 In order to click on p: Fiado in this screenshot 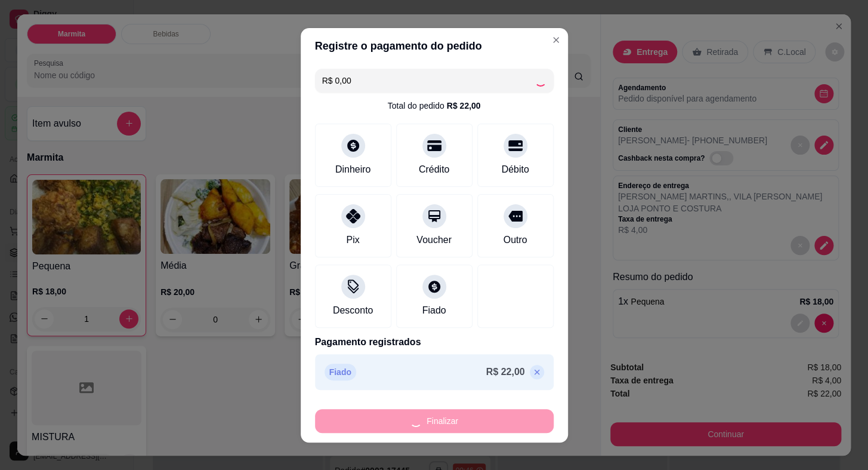, I will do `click(340, 372)`.